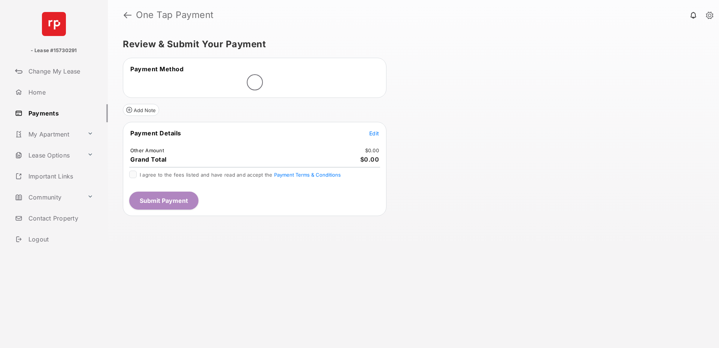 This screenshot has height=348, width=719. What do you see at coordinates (175, 15) in the screenshot?
I see `strong: One Tap Payment` at bounding box center [175, 15].